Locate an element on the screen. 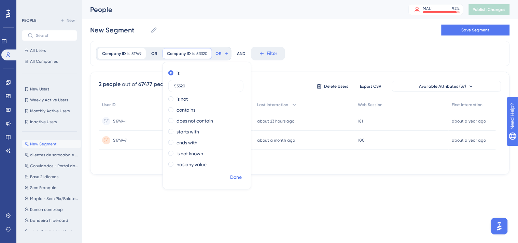  span: Filter is located at coordinates (272, 54).